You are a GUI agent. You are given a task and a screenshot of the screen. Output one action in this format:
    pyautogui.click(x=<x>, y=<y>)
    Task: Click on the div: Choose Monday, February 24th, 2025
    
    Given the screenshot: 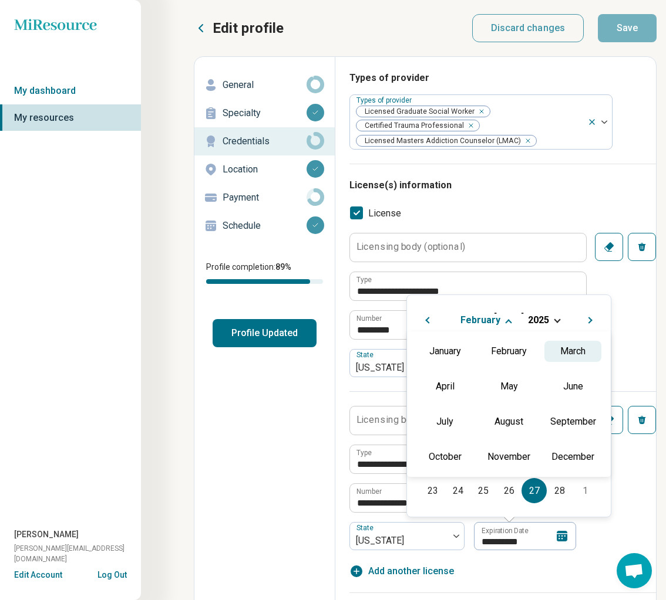 What is the action you would take?
    pyautogui.click(x=458, y=491)
    